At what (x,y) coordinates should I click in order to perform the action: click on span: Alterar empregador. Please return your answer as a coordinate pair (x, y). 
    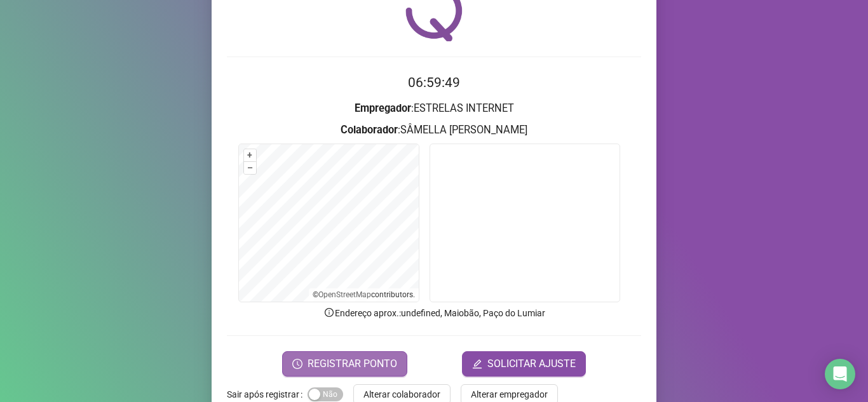
    Looking at the image, I should click on (509, 394).